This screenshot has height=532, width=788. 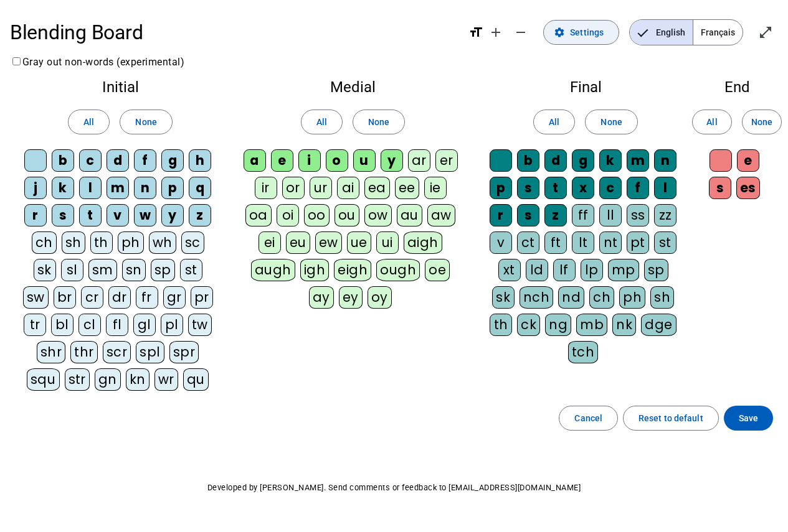 I want to click on div: br, so click(x=64, y=297).